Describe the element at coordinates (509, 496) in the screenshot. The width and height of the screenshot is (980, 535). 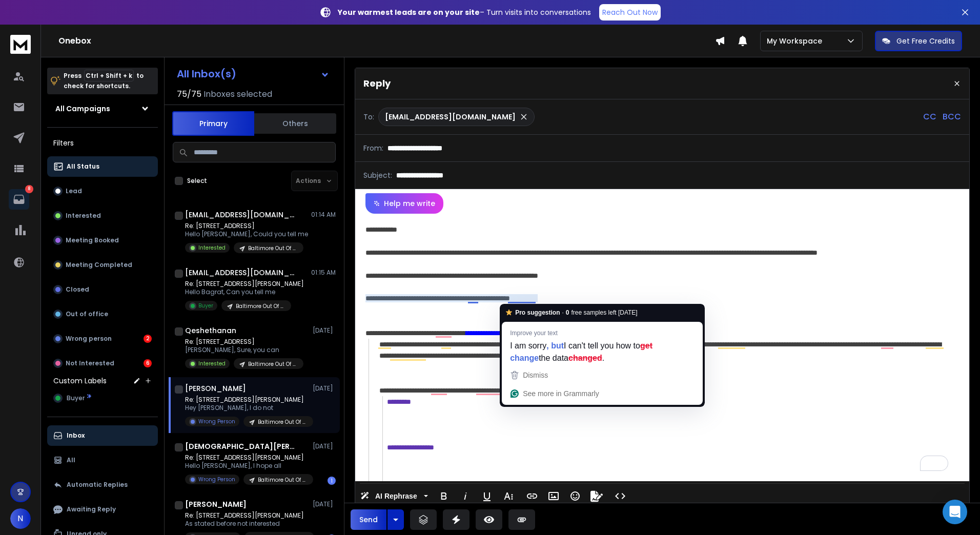
I see `button: More Text` at that location.